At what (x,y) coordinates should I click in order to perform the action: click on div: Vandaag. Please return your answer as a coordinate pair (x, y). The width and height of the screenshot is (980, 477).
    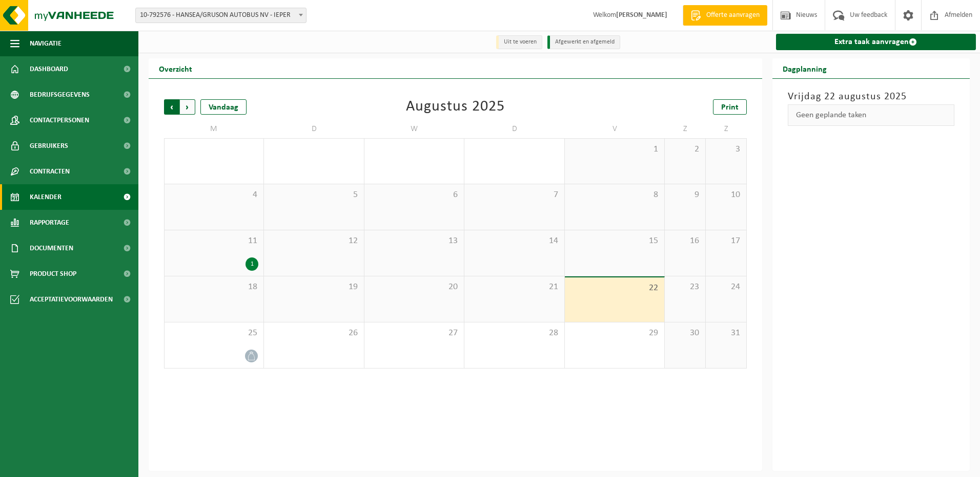
    Looking at the image, I should click on (224, 107).